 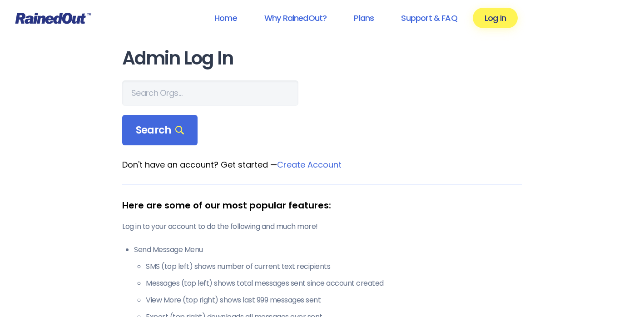 I want to click on span: Search, so click(x=160, y=130).